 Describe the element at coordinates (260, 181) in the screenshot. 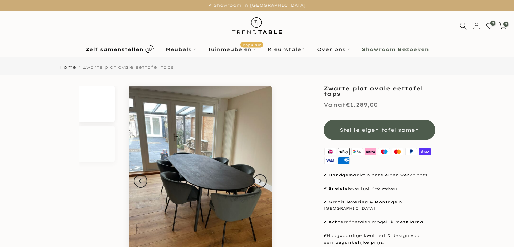

I see `button: Next` at that location.